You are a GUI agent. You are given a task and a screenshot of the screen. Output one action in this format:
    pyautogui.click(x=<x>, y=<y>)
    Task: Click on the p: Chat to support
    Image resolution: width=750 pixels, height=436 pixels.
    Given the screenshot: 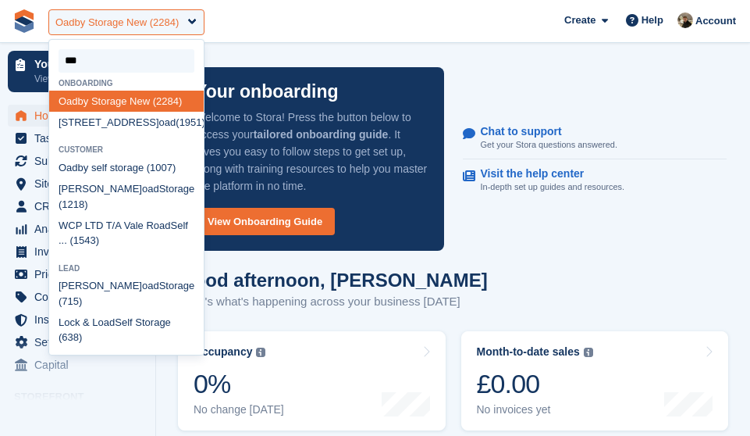 What is the action you would take?
    pyautogui.click(x=543, y=131)
    